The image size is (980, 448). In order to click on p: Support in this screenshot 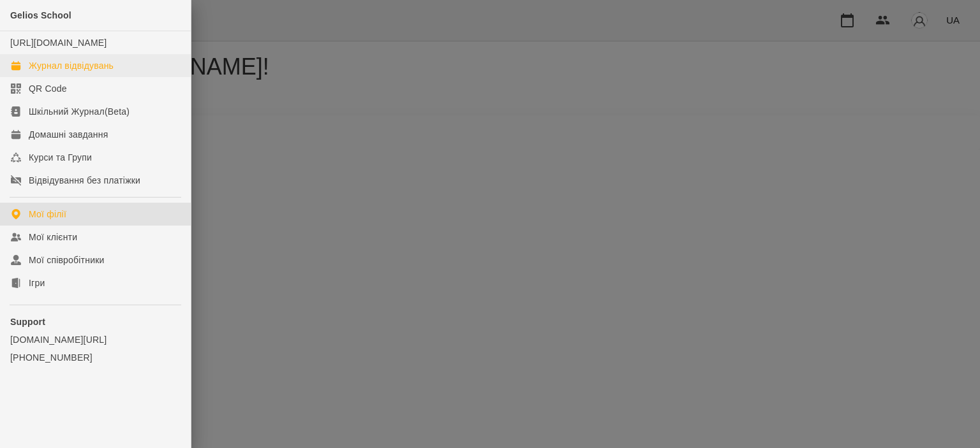, I will do `click(95, 322)`.